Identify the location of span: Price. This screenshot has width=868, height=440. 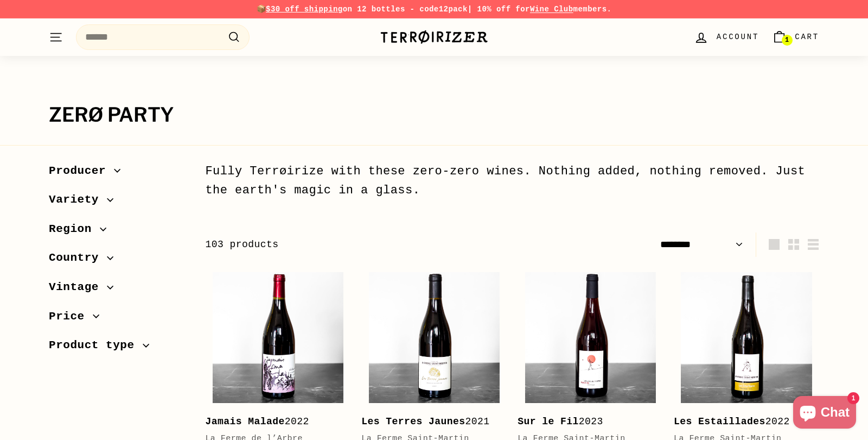
(70, 317).